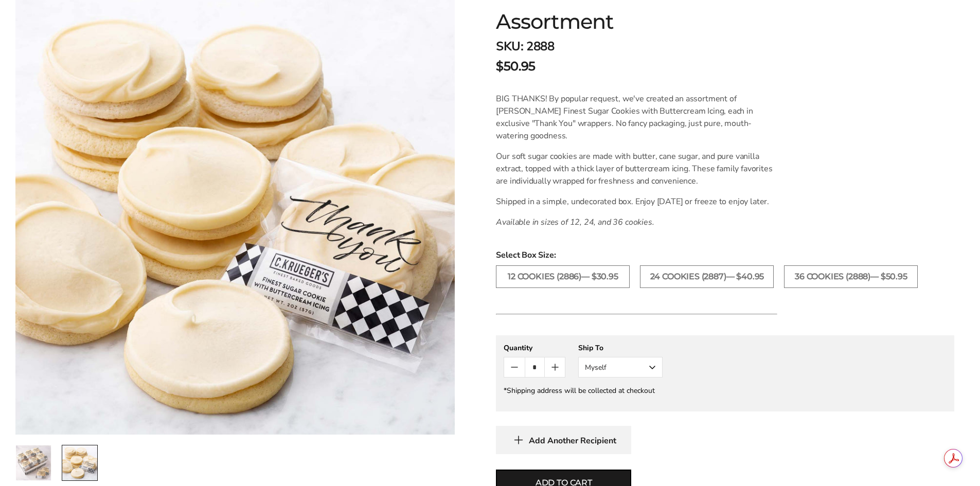 The height and width of the screenshot is (486, 980). I want to click on label: 36 COOKIES (2888)— $50.95, so click(851, 277).